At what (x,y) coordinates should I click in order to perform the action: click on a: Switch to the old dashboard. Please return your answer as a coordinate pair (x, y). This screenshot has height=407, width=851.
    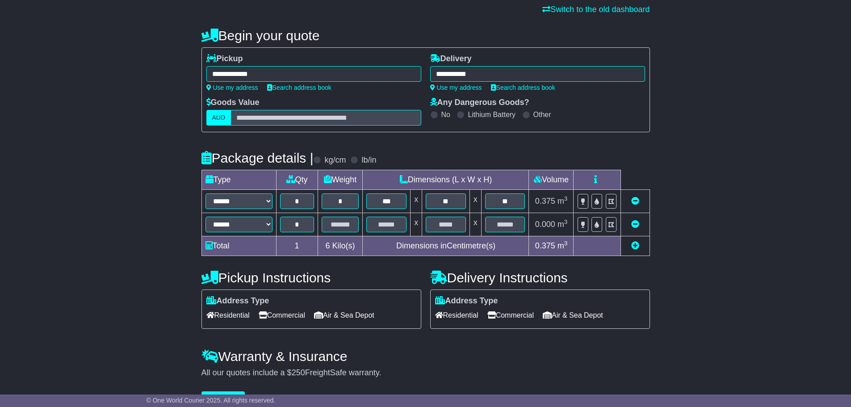
    Looking at the image, I should click on (596, 9).